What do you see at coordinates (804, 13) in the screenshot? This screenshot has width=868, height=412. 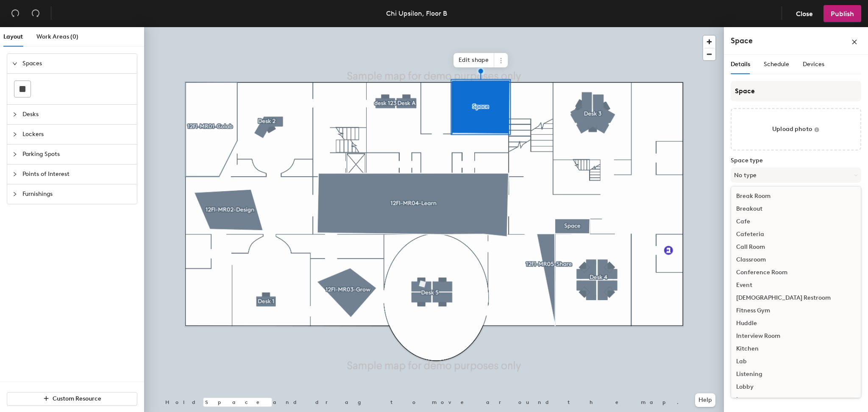 I see `button: Close` at bounding box center [804, 13].